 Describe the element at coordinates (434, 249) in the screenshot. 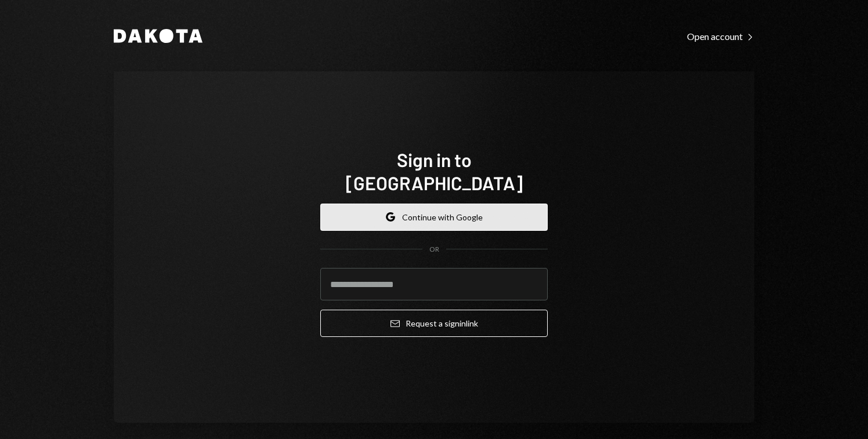

I see `div: OR` at that location.